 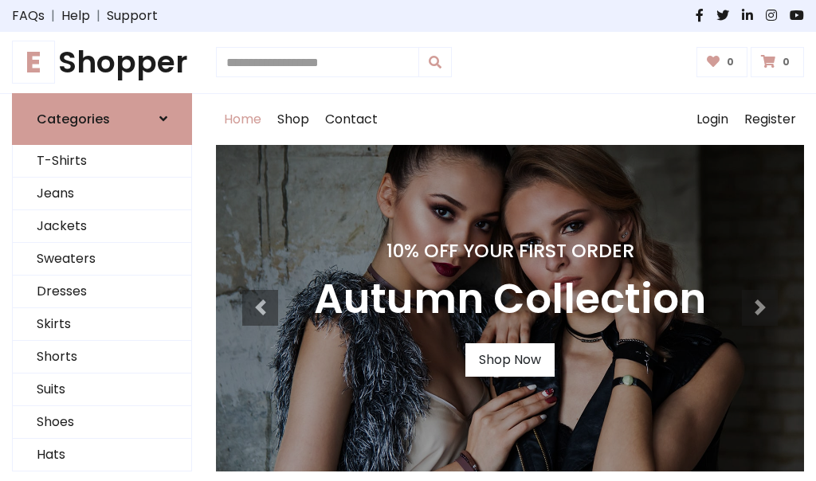 What do you see at coordinates (510, 299) in the screenshot?
I see `h3: Autumn Collection` at bounding box center [510, 299].